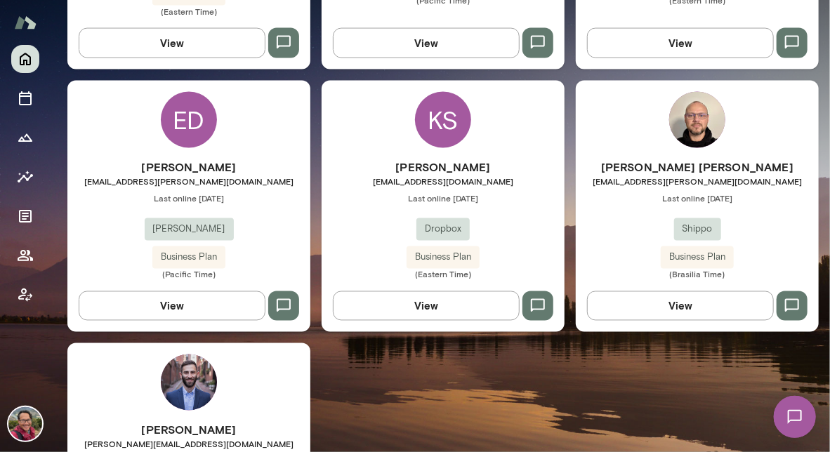  What do you see at coordinates (189, 274) in the screenshot?
I see `span: (Pacific Time)` at bounding box center [189, 274].